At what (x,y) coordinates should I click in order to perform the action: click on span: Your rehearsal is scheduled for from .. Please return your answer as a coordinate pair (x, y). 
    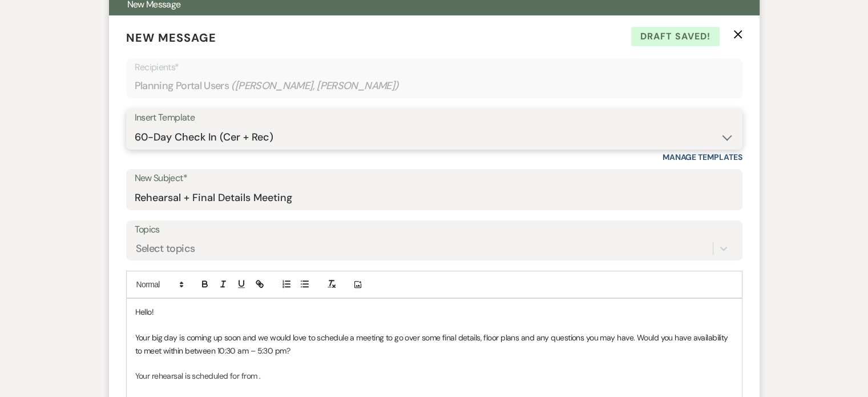
    Looking at the image, I should click on (198, 376).